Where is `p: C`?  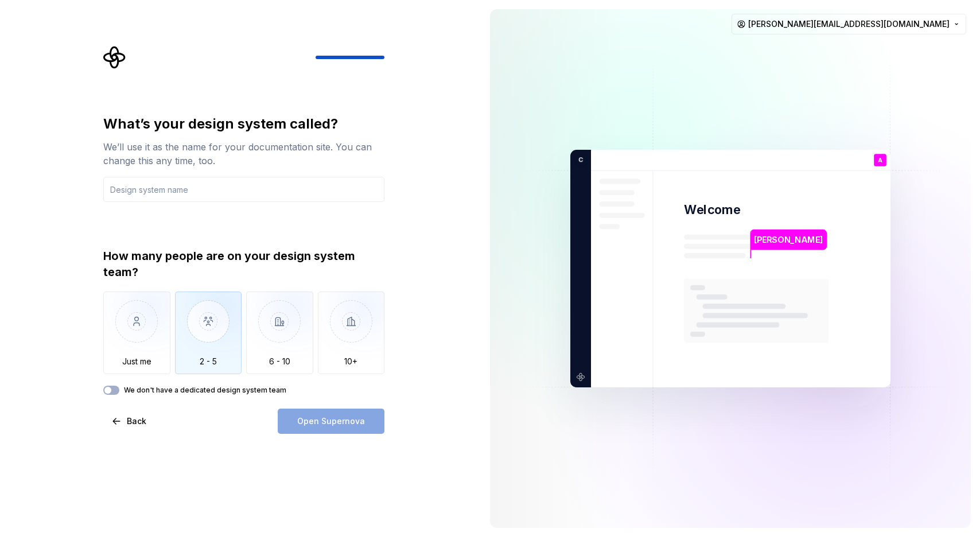
p: C is located at coordinates (578, 160).